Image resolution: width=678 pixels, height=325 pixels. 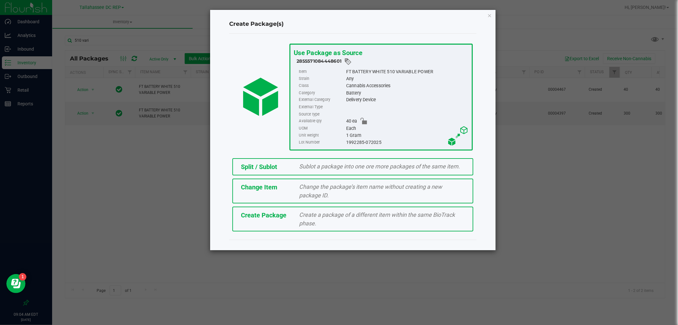 I want to click on div: 1 Gram, so click(x=407, y=135).